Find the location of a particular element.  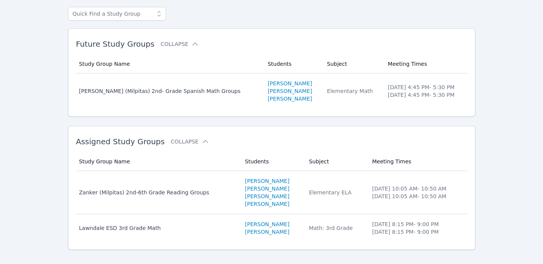

div: Elementary Math is located at coordinates (352, 91).